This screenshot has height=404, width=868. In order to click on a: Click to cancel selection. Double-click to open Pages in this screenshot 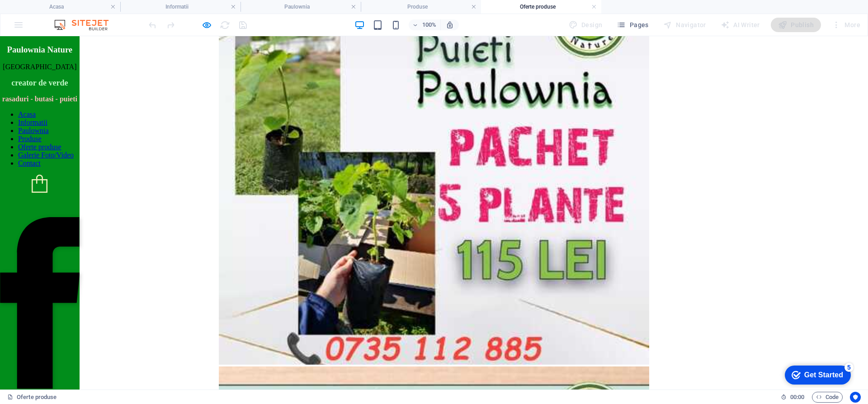, I will do `click(32, 397)`.